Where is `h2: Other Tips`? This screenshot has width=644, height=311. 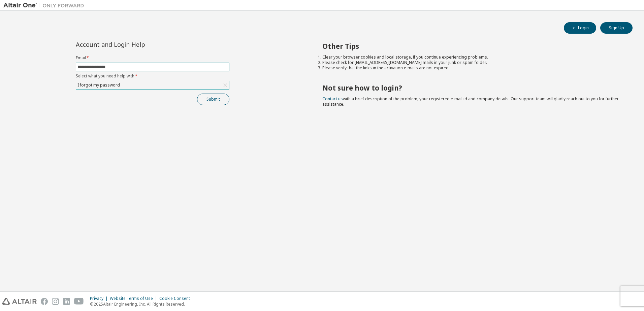 h2: Other Tips is located at coordinates (471, 46).